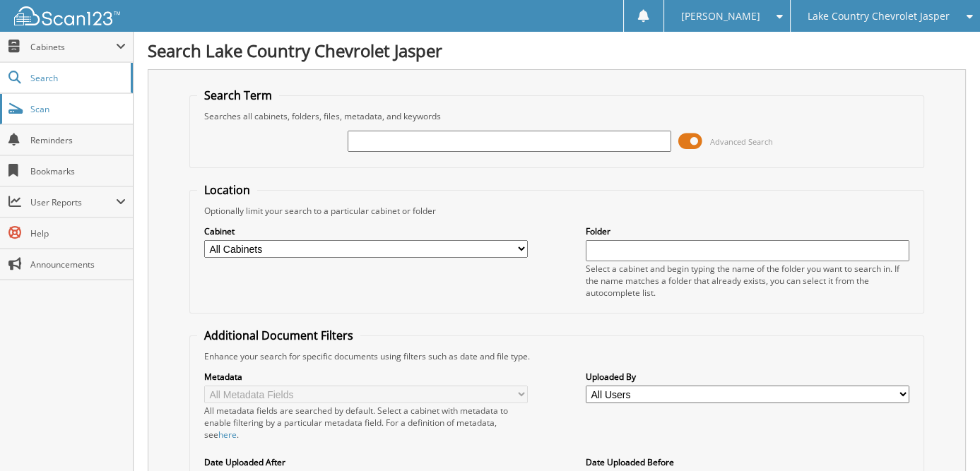 The image size is (980, 471). What do you see at coordinates (557, 210) in the screenshot?
I see `div: Optionally limit your search to a particular cabinet or folder` at bounding box center [557, 210].